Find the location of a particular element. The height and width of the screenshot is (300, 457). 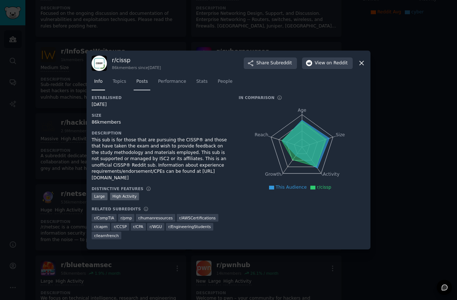

button: Viewon Reddit is located at coordinates (327, 63).